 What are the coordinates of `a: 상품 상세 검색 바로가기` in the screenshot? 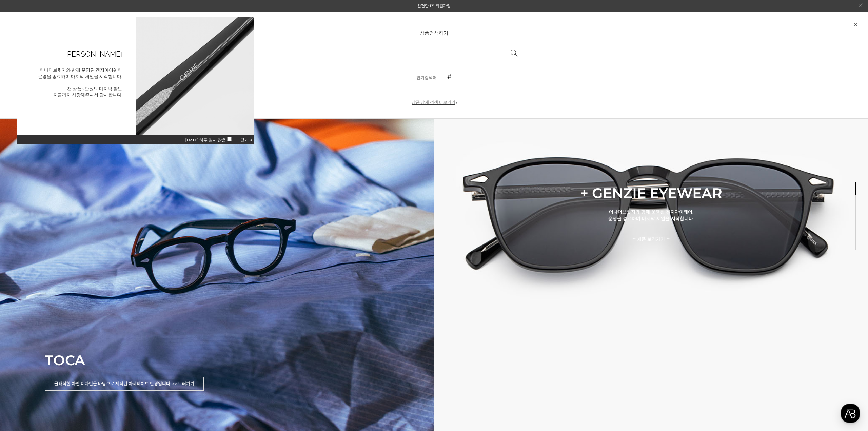 It's located at (434, 102).